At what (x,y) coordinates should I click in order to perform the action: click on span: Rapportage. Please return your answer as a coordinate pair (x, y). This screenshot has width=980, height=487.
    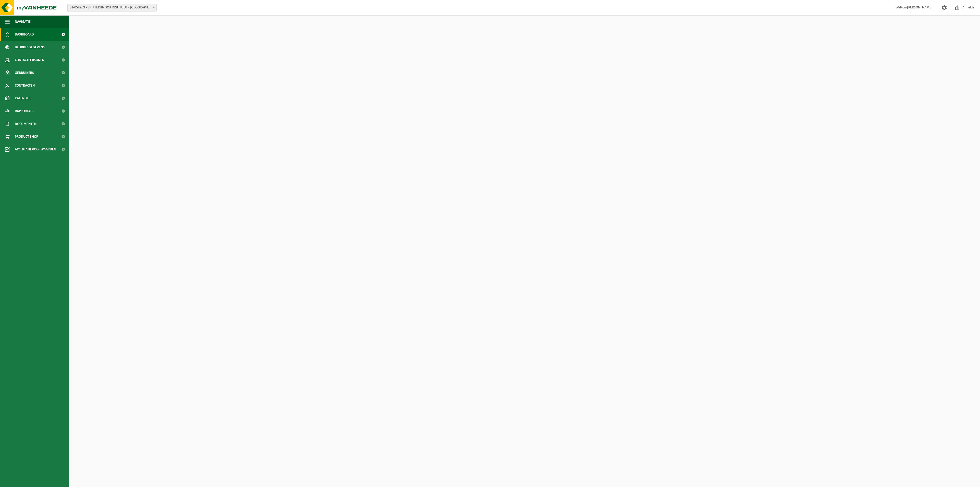
    Looking at the image, I should click on (25, 111).